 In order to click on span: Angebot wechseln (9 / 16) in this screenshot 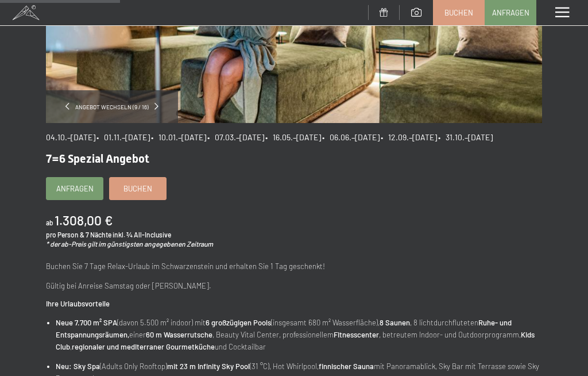, I will do `click(112, 107)`.